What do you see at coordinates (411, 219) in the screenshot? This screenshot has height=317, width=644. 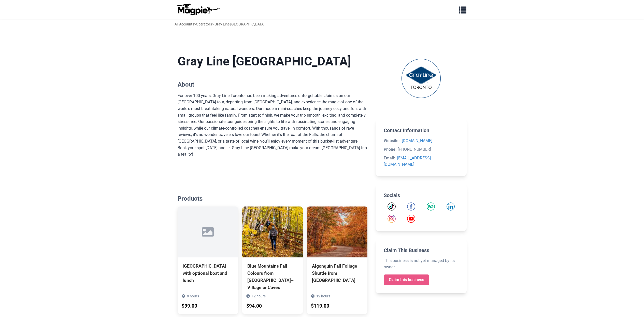 I see `a: YouTube` at bounding box center [411, 219].